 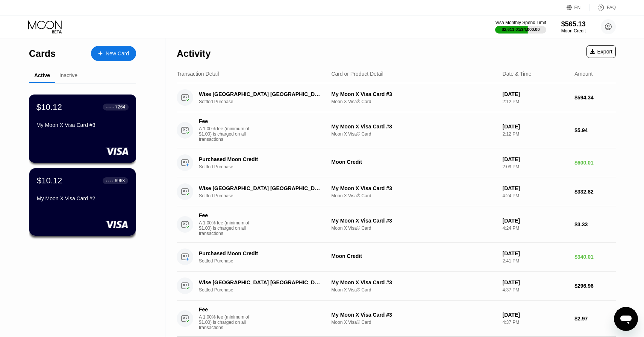 What do you see at coordinates (520, 27) in the screenshot?
I see `div: Visa Monthly Spend Limit$2,611.01/$4,000.00` at bounding box center [520, 27].